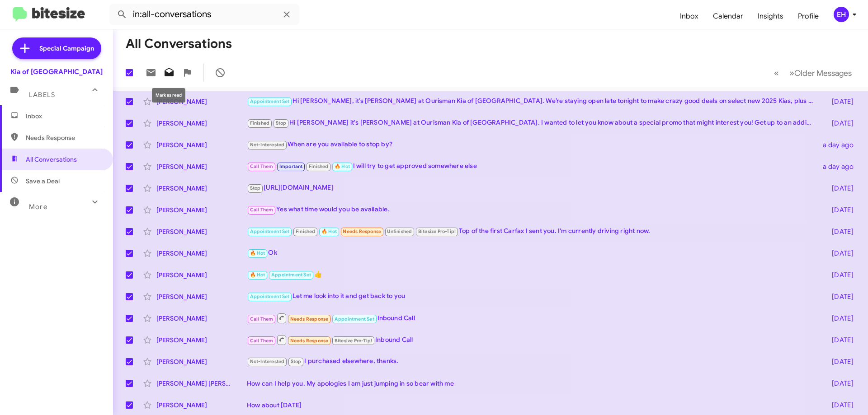 This screenshot has height=415, width=868. What do you see at coordinates (842, 14) in the screenshot?
I see `button: EH` at bounding box center [842, 14].